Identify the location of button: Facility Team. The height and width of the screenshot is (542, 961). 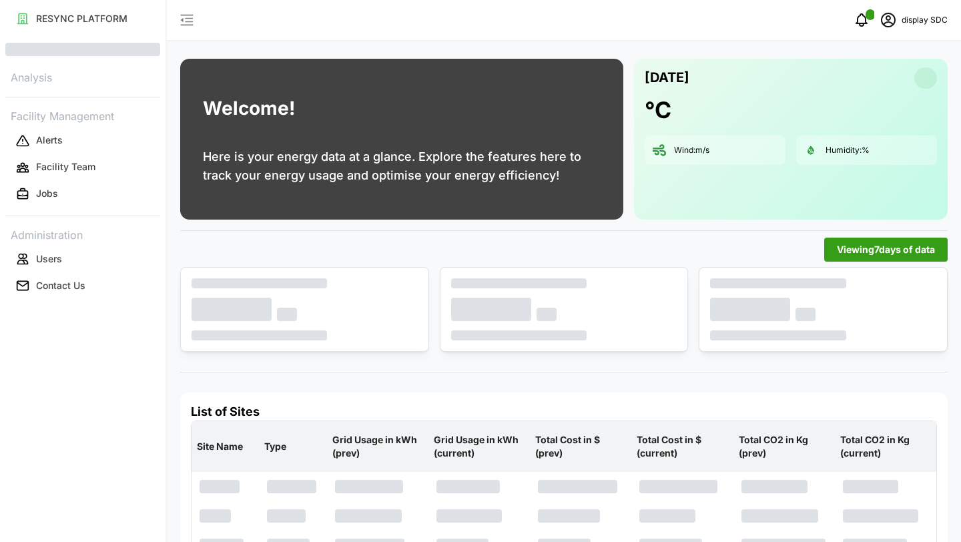
(83, 167).